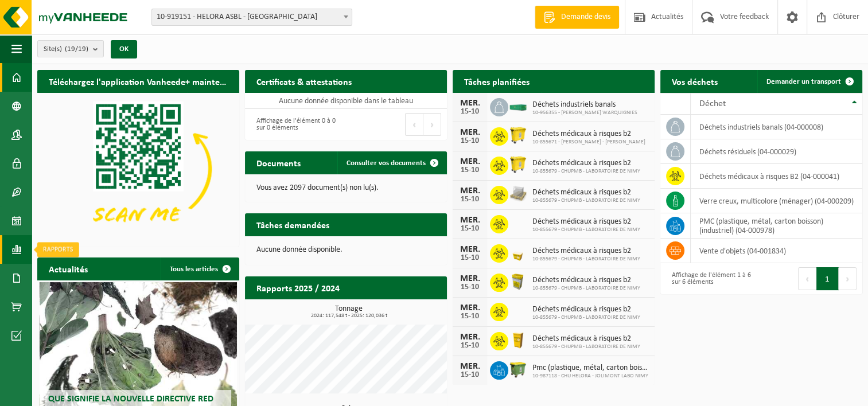 This screenshot has width=868, height=406. I want to click on h2: Tâches planifiées, so click(497, 81).